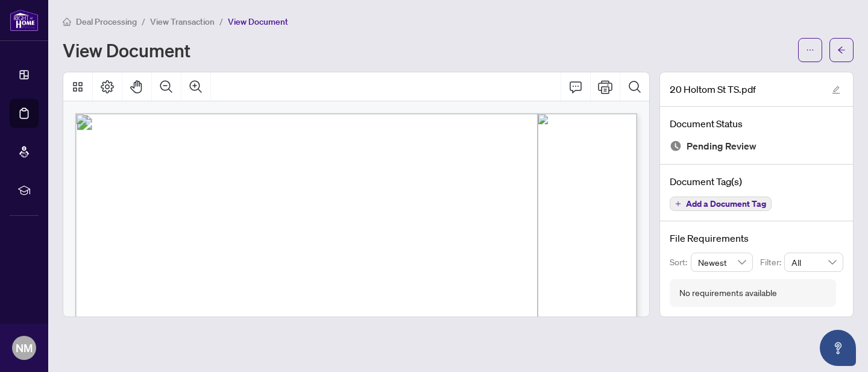 The width and height of the screenshot is (868, 372). Describe the element at coordinates (182, 21) in the screenshot. I see `span: View Transaction` at that location.